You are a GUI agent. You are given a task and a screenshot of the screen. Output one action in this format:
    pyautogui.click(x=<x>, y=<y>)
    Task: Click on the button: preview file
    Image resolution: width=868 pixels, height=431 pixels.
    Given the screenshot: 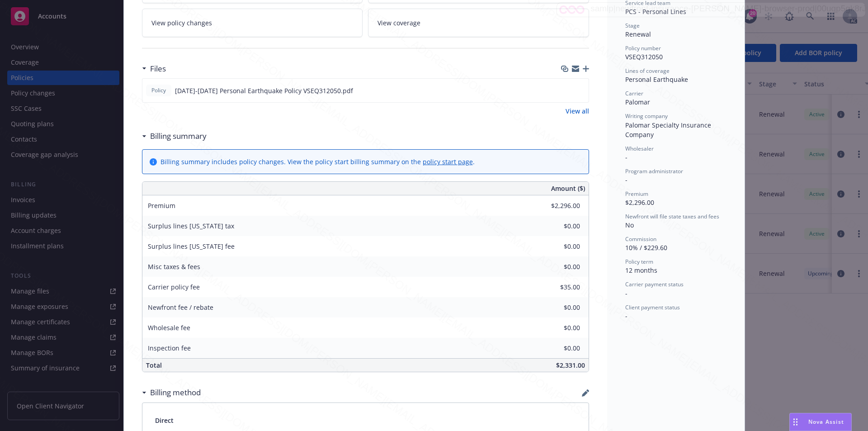 What is the action you would take?
    pyautogui.click(x=581, y=90)
    